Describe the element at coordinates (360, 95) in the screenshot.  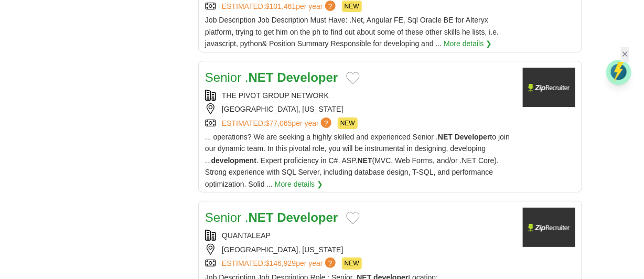
I see `div: THE PIVOT GROUP NETWORK` at that location.